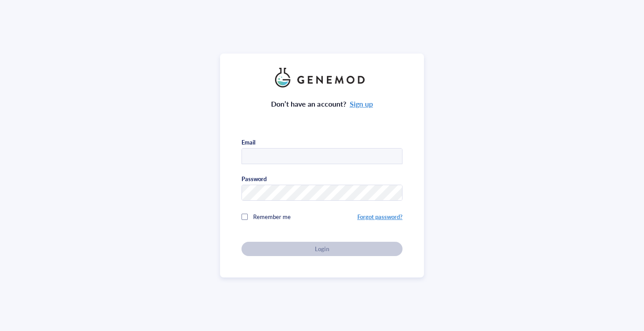 This screenshot has width=644, height=331. What do you see at coordinates (362, 103) in the screenshot?
I see `a: Sign up` at bounding box center [362, 103].